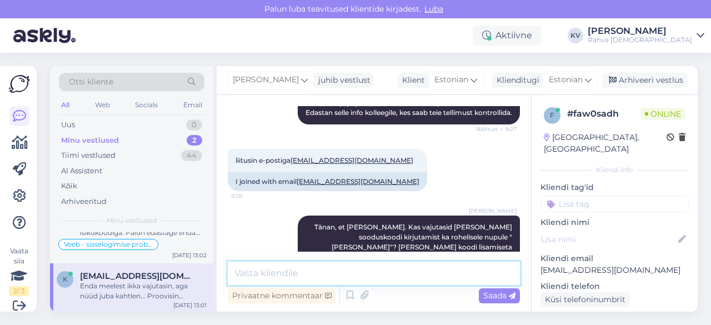  I want to click on div: Arhiveeri vestlus, so click(645, 80).